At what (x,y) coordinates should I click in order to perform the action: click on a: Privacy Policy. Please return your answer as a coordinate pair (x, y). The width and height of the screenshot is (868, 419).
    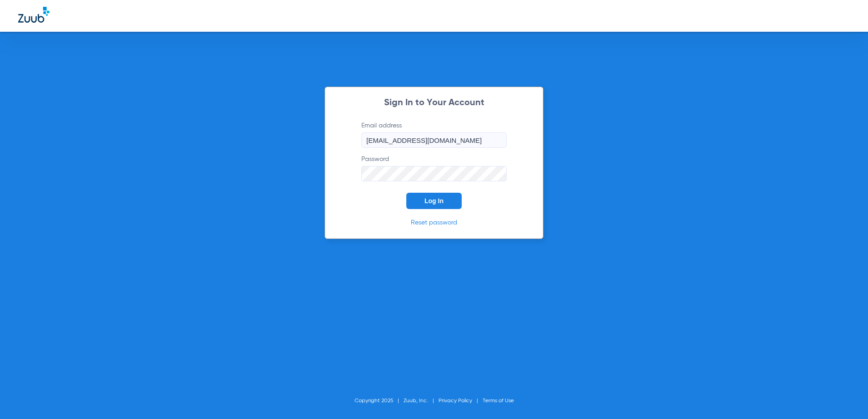
    Looking at the image, I should click on (455, 401).